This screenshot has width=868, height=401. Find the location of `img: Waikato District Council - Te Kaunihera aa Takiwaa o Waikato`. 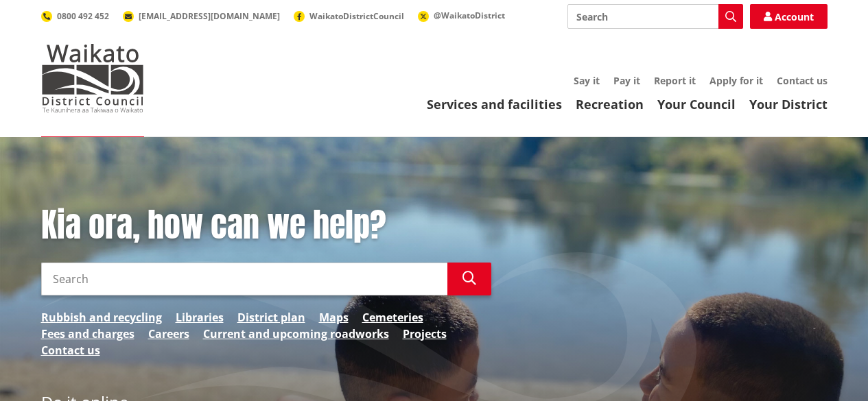

img: Waikato District Council - Te Kaunihera aa Takiwaa o Waikato is located at coordinates (93, 78).